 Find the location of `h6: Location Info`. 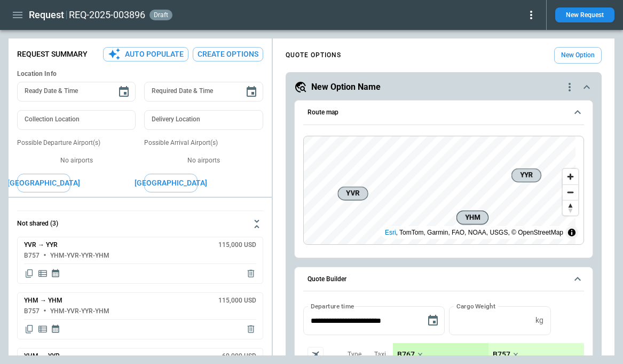

h6: Location Info is located at coordinates (140, 74).